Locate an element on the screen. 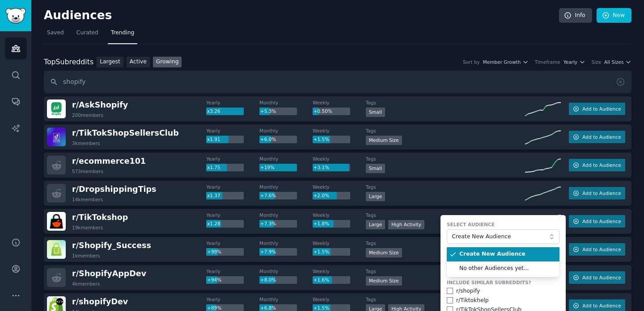 This screenshot has width=644, height=311. span: +19% is located at coordinates (267, 167).